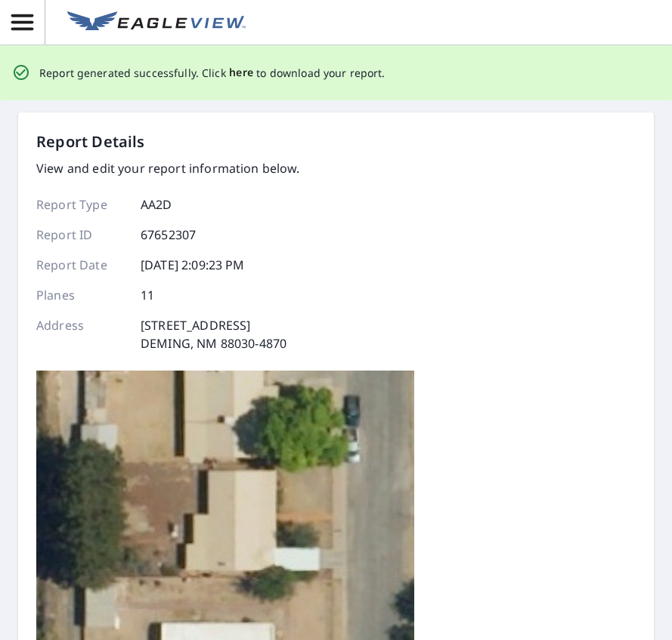 The image size is (672, 640). What do you see at coordinates (91, 142) in the screenshot?
I see `p: Report Details` at bounding box center [91, 142].